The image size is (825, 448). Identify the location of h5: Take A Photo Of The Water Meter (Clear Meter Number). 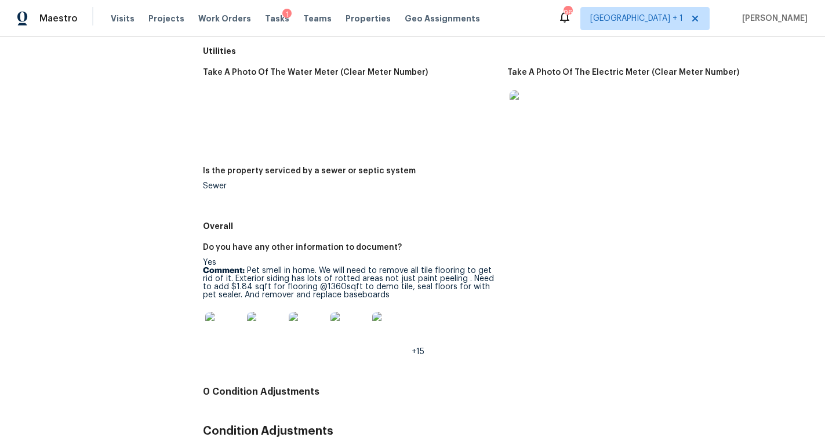
(315, 72).